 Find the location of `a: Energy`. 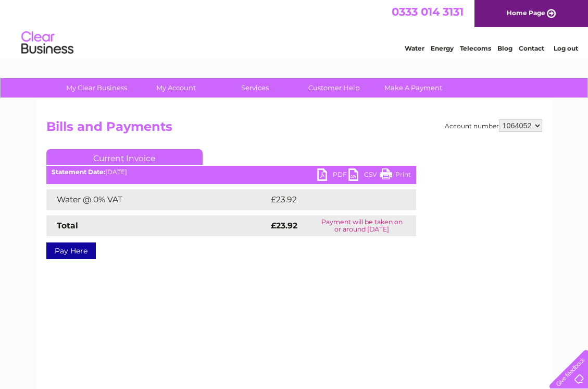

a: Energy is located at coordinates (442, 48).